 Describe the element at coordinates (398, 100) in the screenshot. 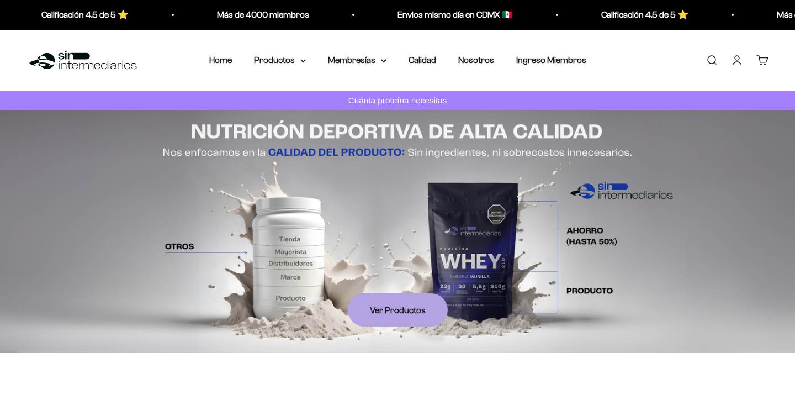

I see `p: Cuánta proteína necesitas` at that location.